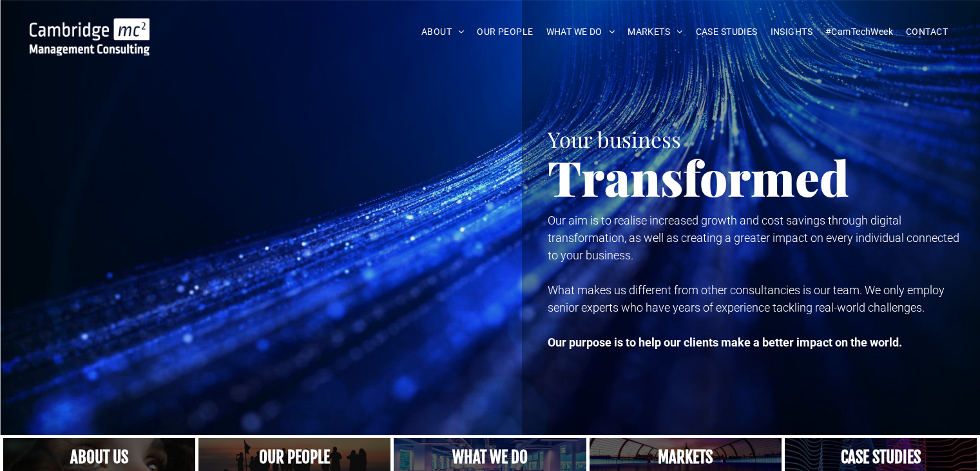 The height and width of the screenshot is (471, 980). What do you see at coordinates (859, 32) in the screenshot?
I see `a: #CamTechWeek` at bounding box center [859, 32].